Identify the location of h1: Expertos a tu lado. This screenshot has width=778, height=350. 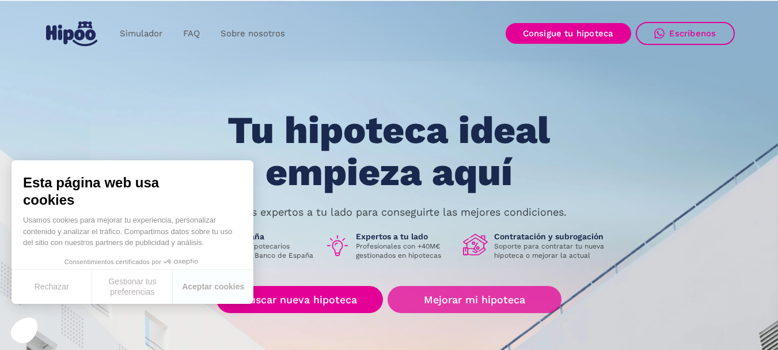
(405, 236).